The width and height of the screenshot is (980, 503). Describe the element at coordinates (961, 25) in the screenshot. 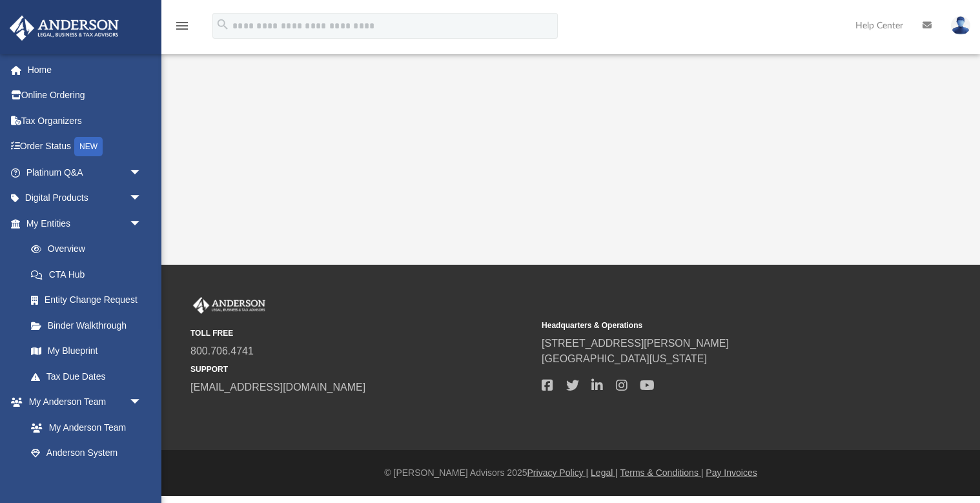

I see `img: User Pic` at that location.